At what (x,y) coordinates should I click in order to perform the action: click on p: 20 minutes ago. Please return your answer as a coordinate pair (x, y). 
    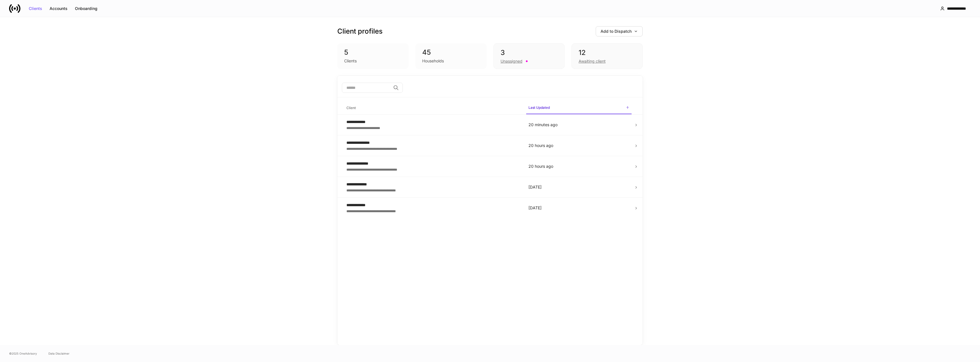
    Looking at the image, I should click on (579, 125).